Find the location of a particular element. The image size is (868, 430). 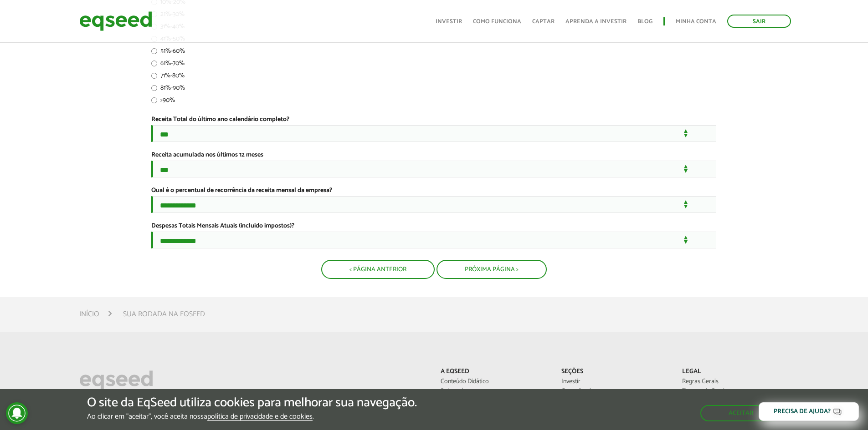

a: Blog is located at coordinates (645, 21).